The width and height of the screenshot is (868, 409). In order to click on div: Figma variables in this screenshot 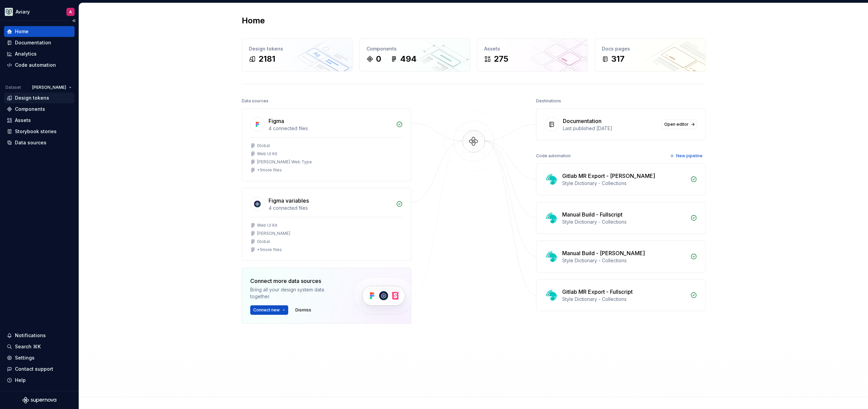, I will do `click(288, 201)`.